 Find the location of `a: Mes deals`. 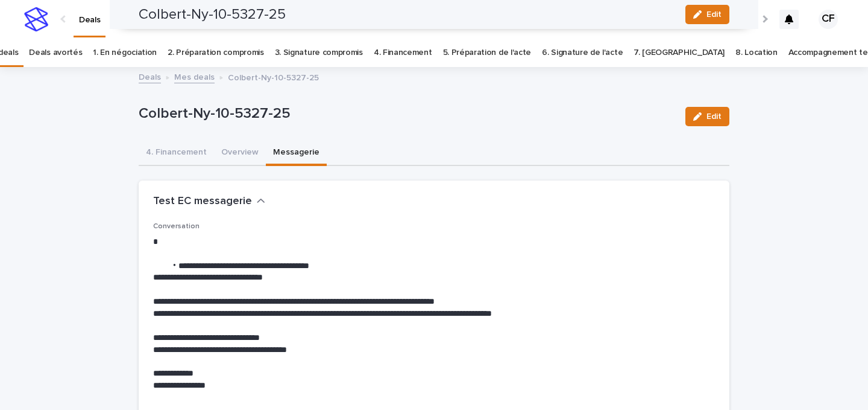

a: Mes deals is located at coordinates (194, 76).